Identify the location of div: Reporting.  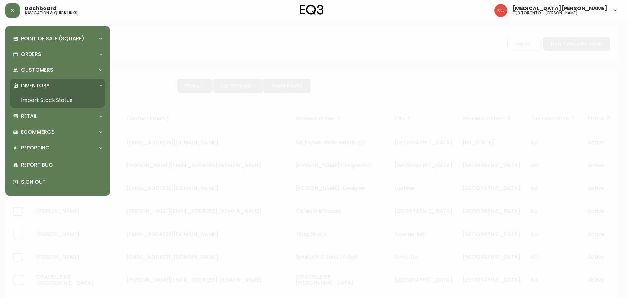
(58, 148).